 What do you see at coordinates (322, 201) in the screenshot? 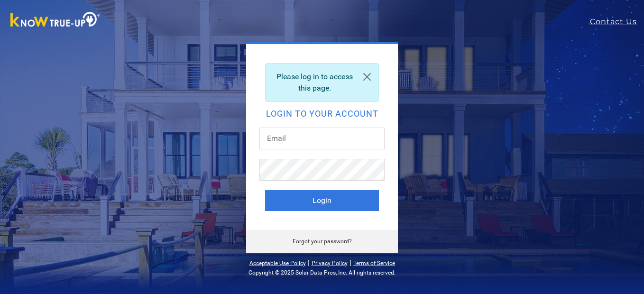
I see `button: Login` at bounding box center [322, 201].